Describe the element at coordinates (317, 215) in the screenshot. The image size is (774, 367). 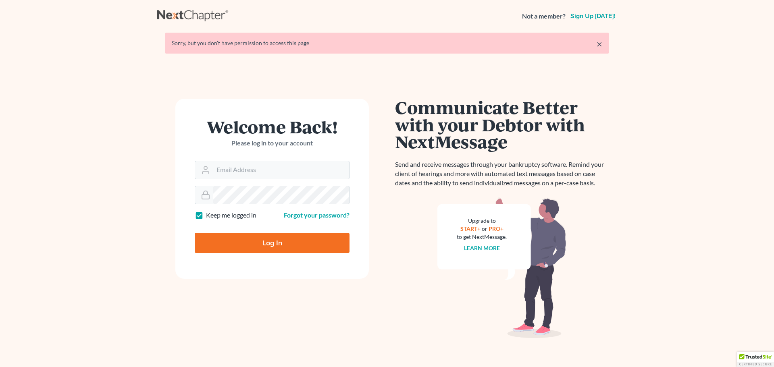
I see `a: Forgot your password?` at that location.